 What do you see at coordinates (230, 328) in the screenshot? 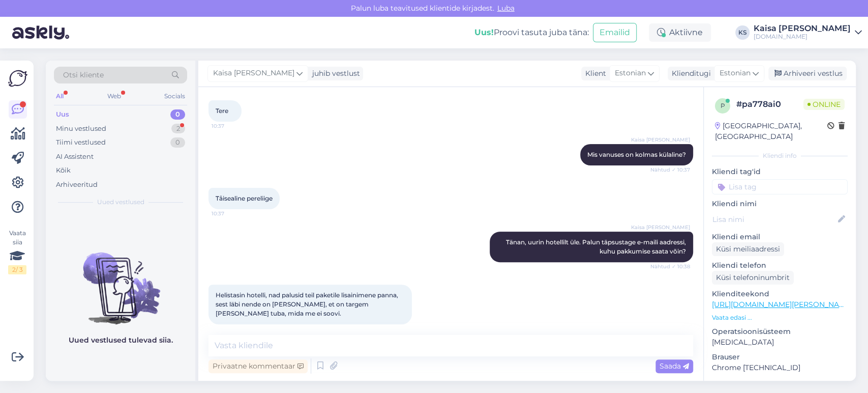
I see `span: 10:40` at bounding box center [230, 328].